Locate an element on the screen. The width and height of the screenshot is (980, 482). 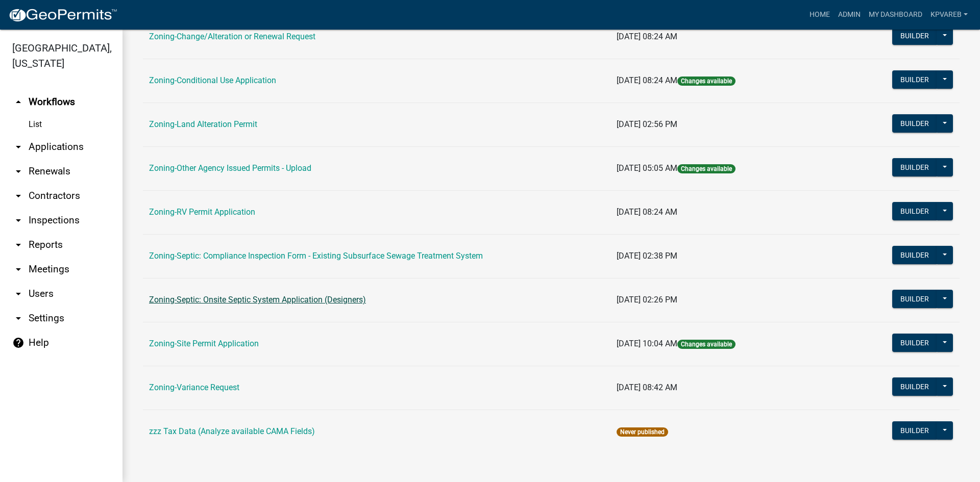
i: arrow_drop_up is located at coordinates (18, 102).